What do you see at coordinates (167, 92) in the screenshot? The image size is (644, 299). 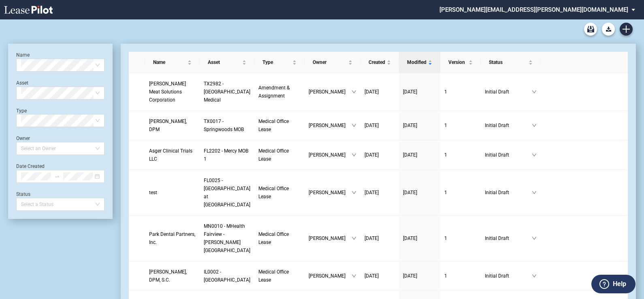 I see `span: Cargill Meat Solutions Corporation` at bounding box center [167, 92].